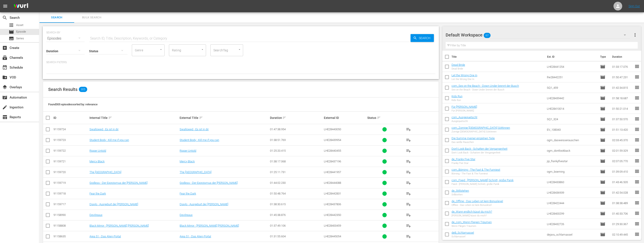 This screenshot has width=644, height=243. I want to click on td: 01:38:38.489, so click(622, 203).